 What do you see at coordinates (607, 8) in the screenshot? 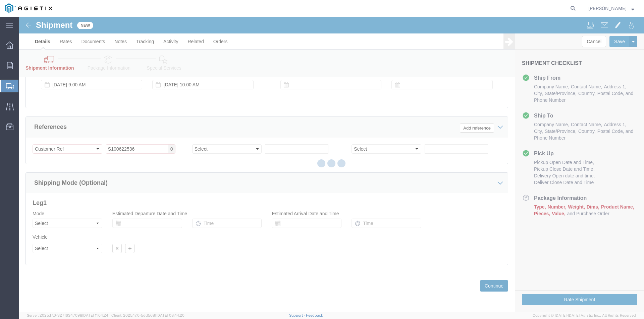
I see `span: Davey Parker` at bounding box center [607, 8].